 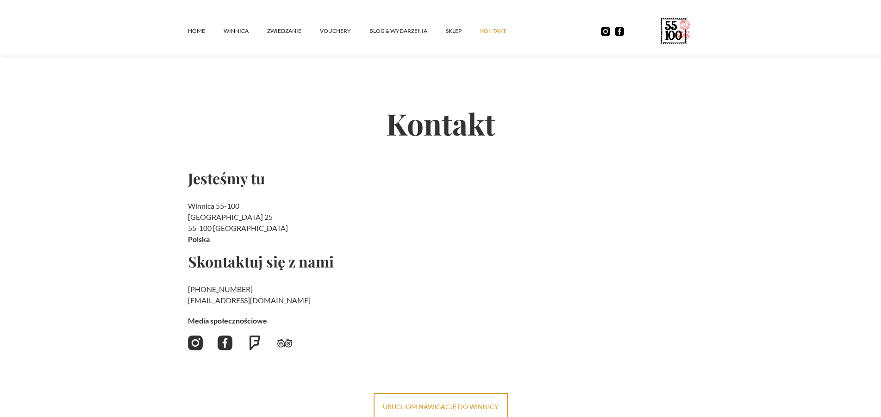 What do you see at coordinates (294, 178) in the screenshot?
I see `h2: Jesteśmy tu` at bounding box center [294, 178].